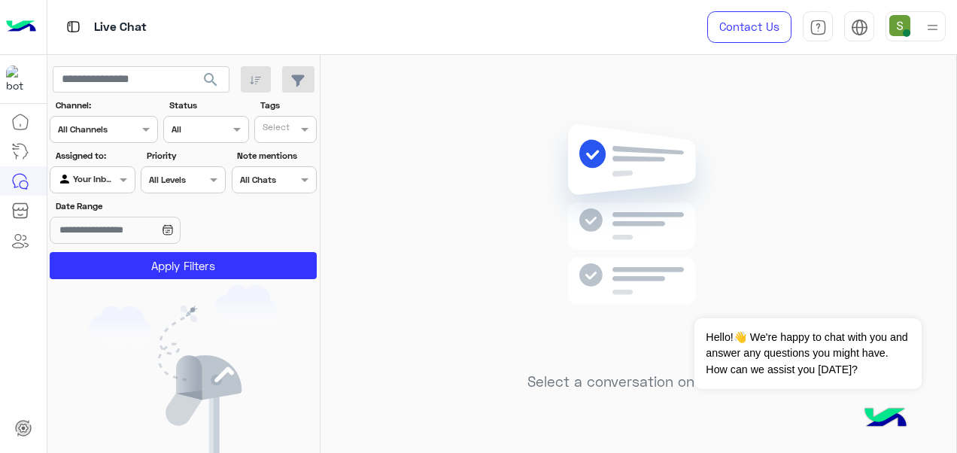 The height and width of the screenshot is (453, 957). Describe the element at coordinates (807, 354) in the screenshot. I see `span: Hello!👋 We're happy to chat with you and answer any questions you might have. How can we assist y...` at that location.